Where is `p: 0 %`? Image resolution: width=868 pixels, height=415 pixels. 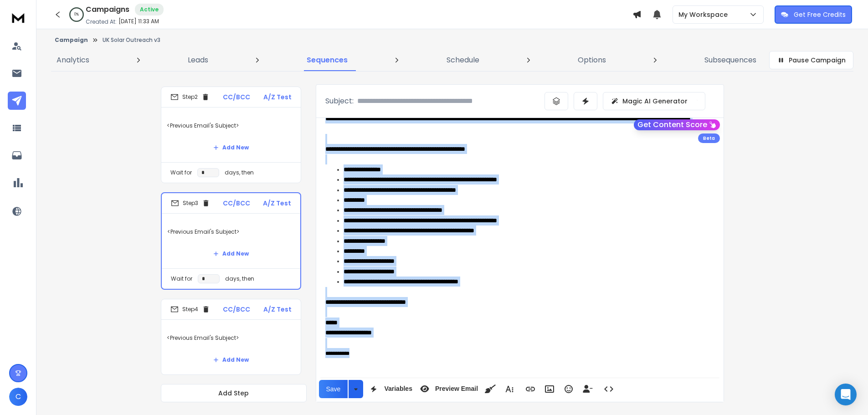
p: 0 % is located at coordinates (77, 14).